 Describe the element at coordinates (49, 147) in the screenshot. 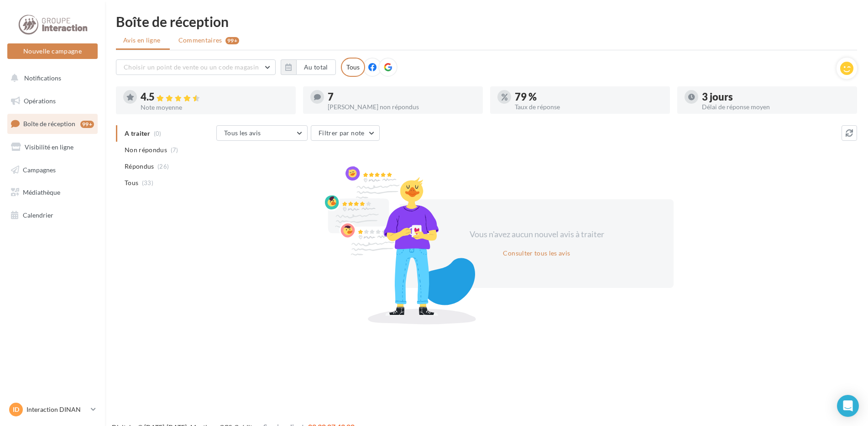

I see `span: Visibilité en ligne` at that location.